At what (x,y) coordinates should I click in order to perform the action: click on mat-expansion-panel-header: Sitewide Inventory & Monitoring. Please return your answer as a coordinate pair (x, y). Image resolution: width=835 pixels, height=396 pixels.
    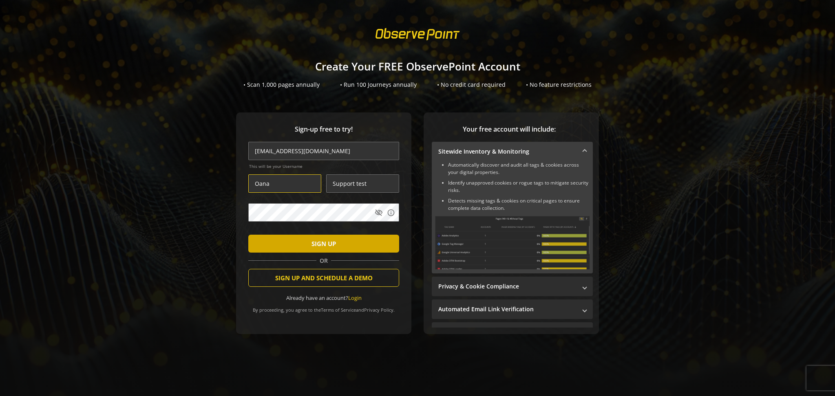
    Looking at the image, I should click on (512, 152).